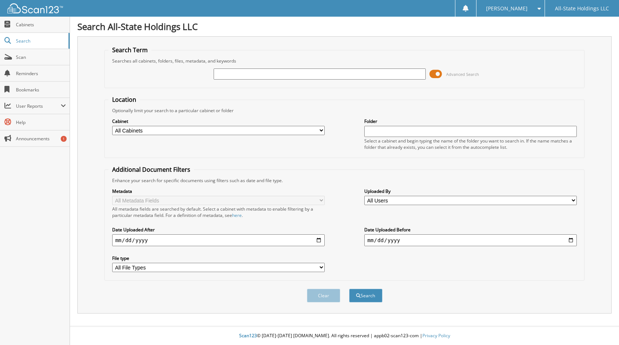  What do you see at coordinates (124, 100) in the screenshot?
I see `legend: Location` at bounding box center [124, 100].